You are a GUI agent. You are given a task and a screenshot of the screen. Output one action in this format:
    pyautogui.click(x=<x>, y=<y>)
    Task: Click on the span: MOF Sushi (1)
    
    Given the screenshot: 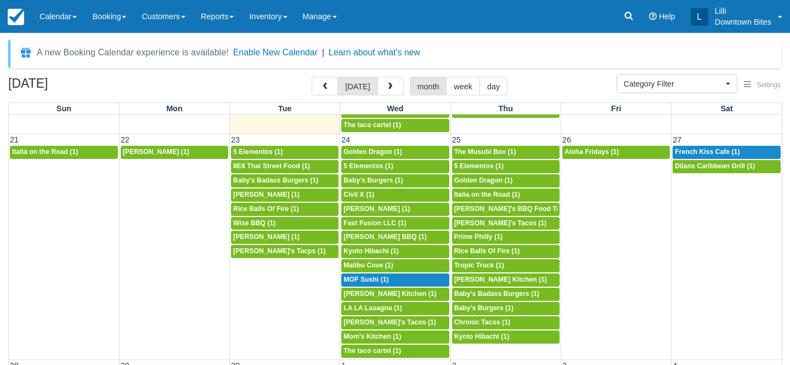 What is the action you would take?
    pyautogui.click(x=366, y=280)
    